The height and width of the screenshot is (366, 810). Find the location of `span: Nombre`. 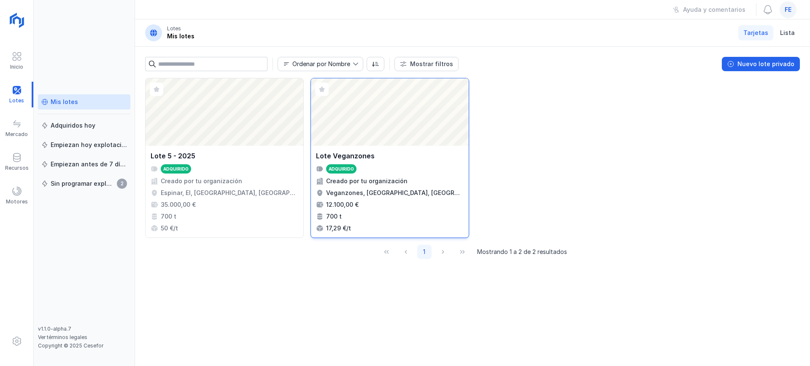

span: Nombre is located at coordinates (315, 64).